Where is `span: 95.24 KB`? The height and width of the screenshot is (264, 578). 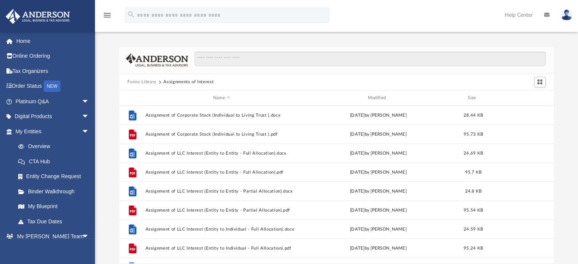
span: 95.24 KB is located at coordinates (472, 248).